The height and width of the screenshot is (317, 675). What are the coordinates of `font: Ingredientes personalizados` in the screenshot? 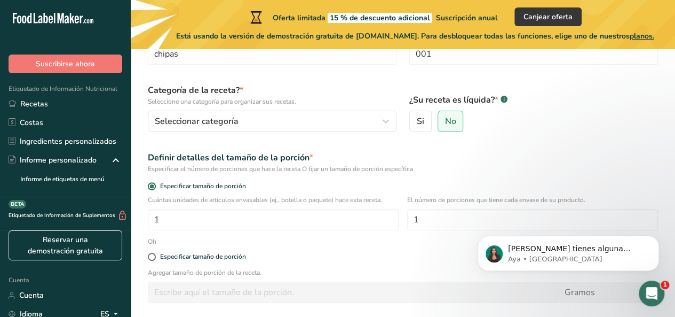 It's located at (68, 141).